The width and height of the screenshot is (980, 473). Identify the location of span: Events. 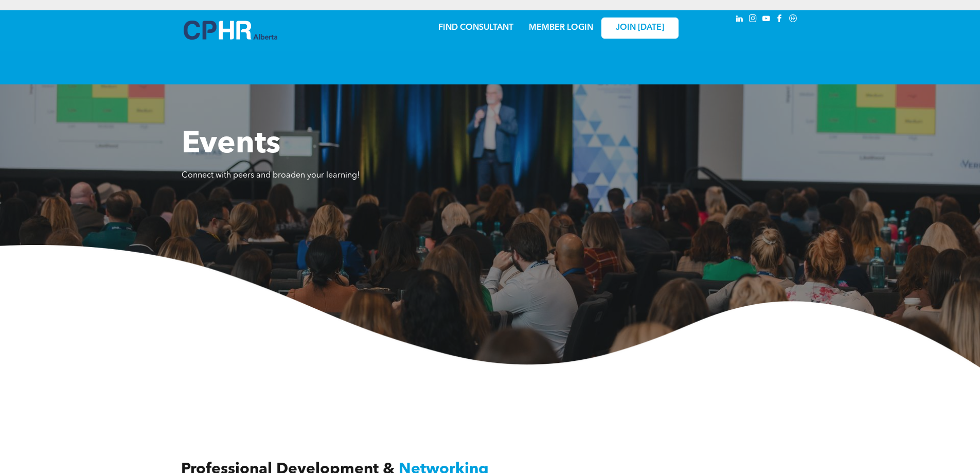
(231, 145).